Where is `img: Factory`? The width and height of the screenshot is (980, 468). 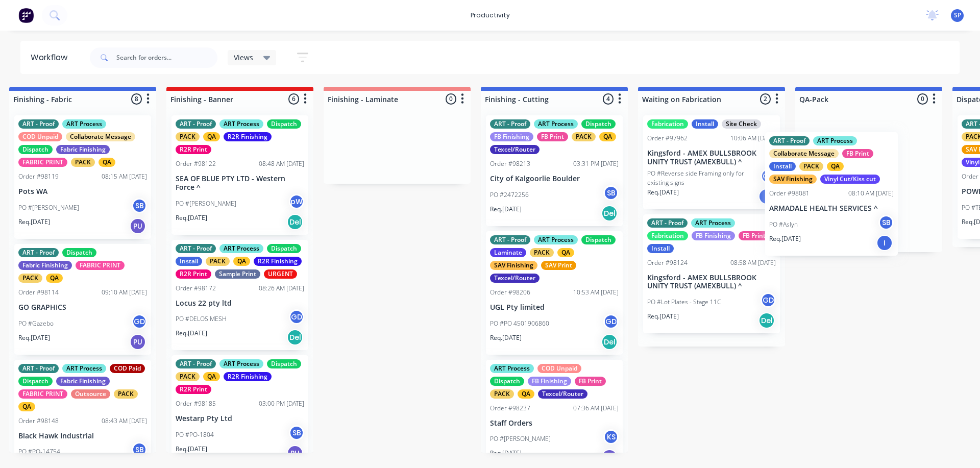 img: Factory is located at coordinates (26, 15).